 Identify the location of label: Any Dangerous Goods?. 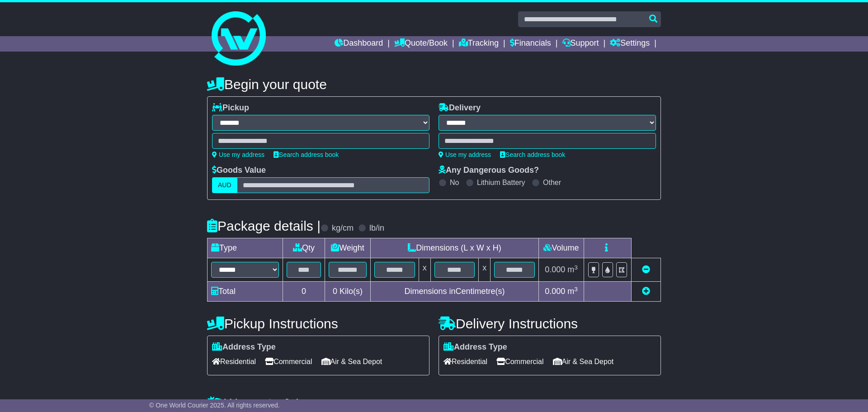
(489, 171).